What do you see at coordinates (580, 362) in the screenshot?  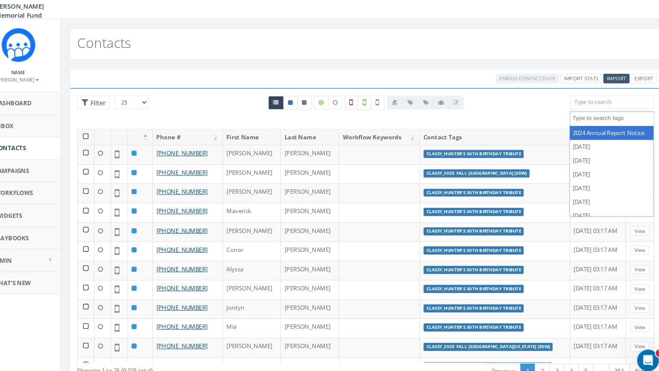 I see `a: 5` at bounding box center [580, 362].